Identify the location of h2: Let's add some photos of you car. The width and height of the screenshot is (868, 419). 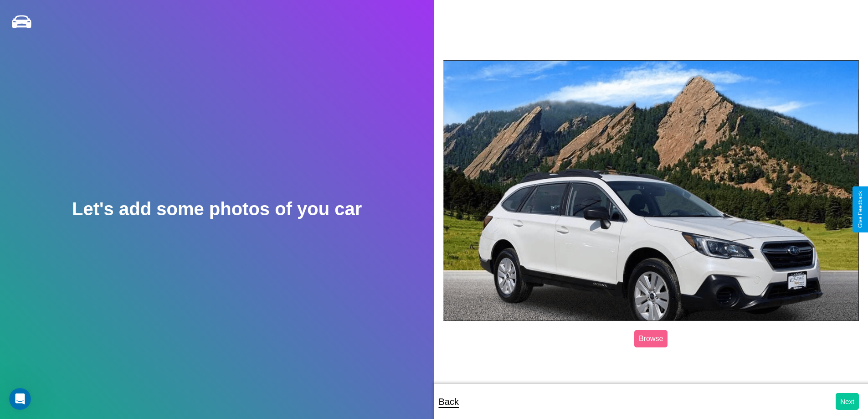
(217, 209).